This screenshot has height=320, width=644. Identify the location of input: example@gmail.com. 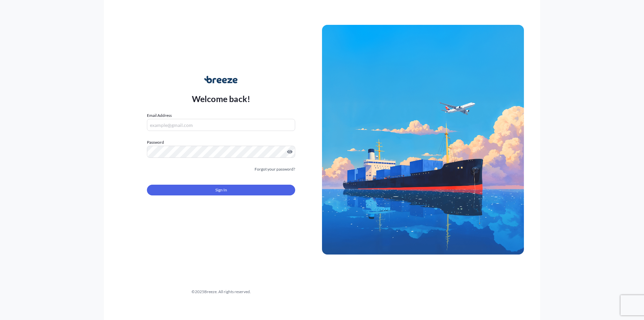
(221, 125).